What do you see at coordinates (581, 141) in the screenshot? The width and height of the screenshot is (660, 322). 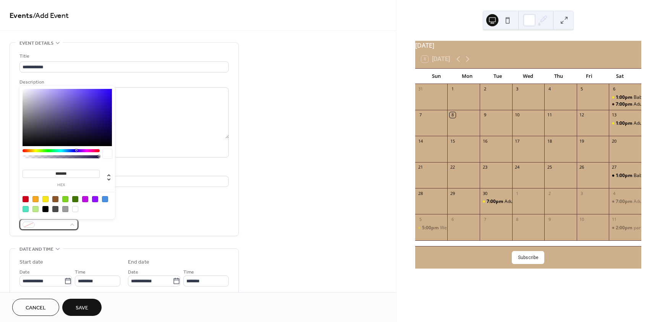 I see `div: 19` at bounding box center [581, 141].